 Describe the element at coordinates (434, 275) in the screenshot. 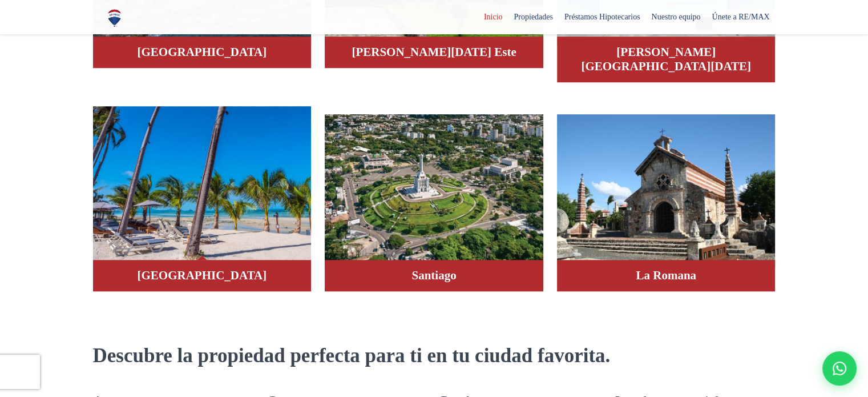

I see `h4: Santiago` at that location.